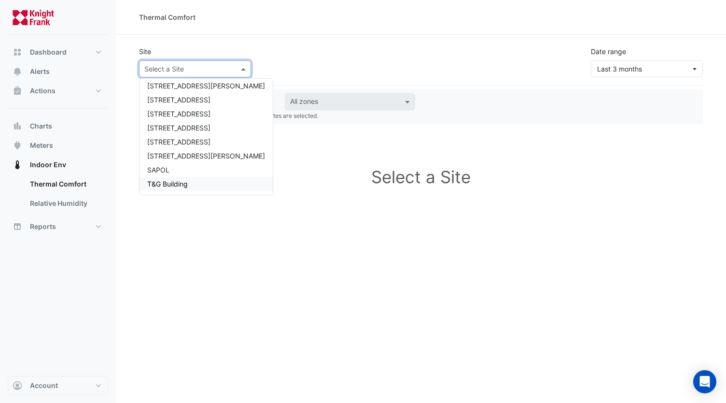 The width and height of the screenshot is (726, 403). What do you see at coordinates (58, 195) in the screenshot?
I see `div: Indoor Env` at bounding box center [58, 195].